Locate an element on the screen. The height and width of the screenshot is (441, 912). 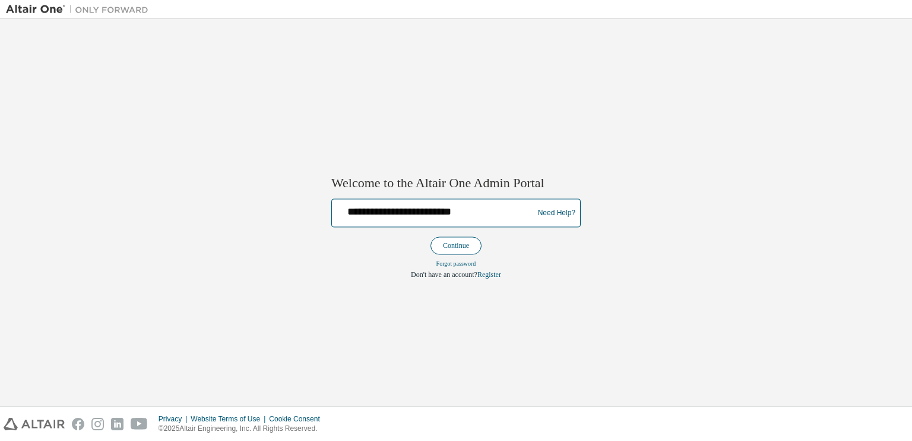
button: Continue is located at coordinates (456, 246).